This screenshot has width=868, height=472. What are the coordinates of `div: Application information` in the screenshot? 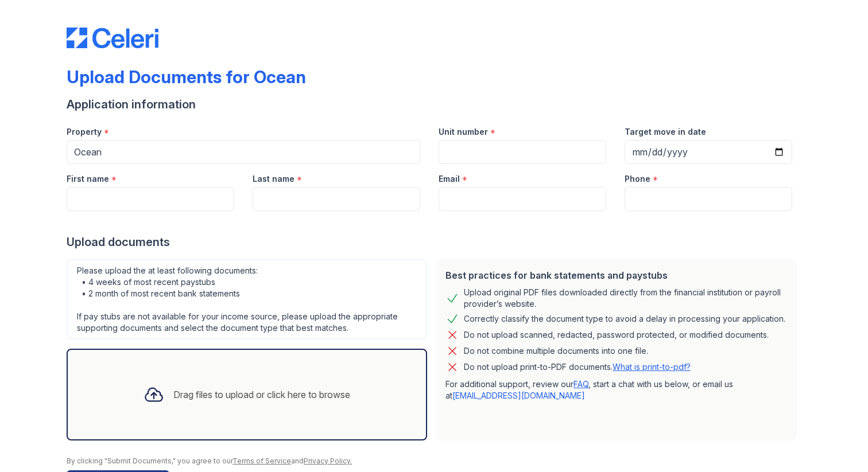 It's located at (434, 105).